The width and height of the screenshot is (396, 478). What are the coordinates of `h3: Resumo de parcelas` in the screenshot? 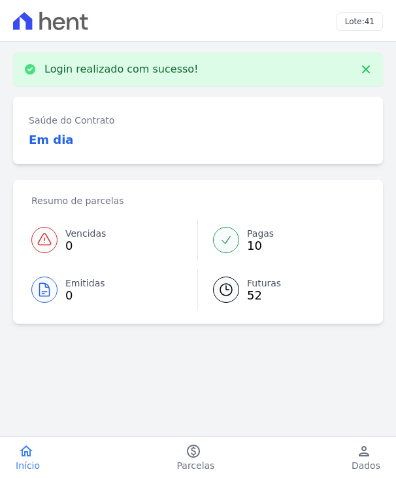 It's located at (77, 201).